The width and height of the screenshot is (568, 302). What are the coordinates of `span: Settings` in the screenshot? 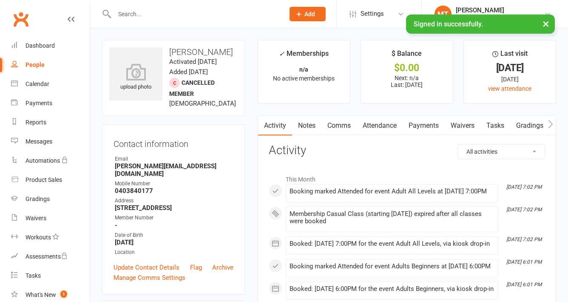 It's located at (372, 14).